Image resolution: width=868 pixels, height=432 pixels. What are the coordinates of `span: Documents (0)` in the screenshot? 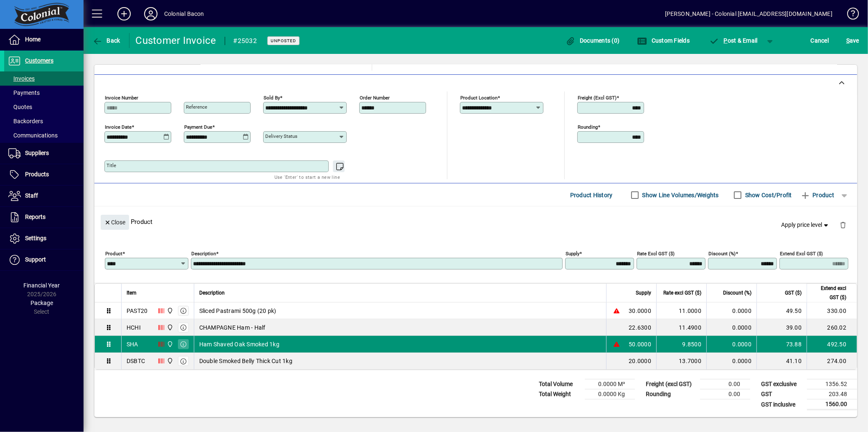 It's located at (593, 41).